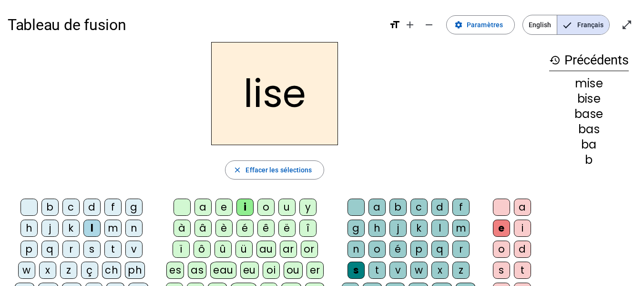  What do you see at coordinates (279, 170) in the screenshot?
I see `span: Effacer les sélections` at bounding box center [279, 170].